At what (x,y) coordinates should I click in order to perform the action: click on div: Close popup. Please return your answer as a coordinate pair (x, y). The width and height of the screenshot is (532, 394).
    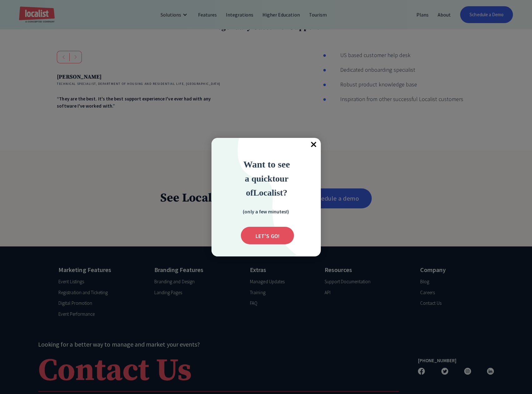
    Looking at the image, I should click on (314, 145).